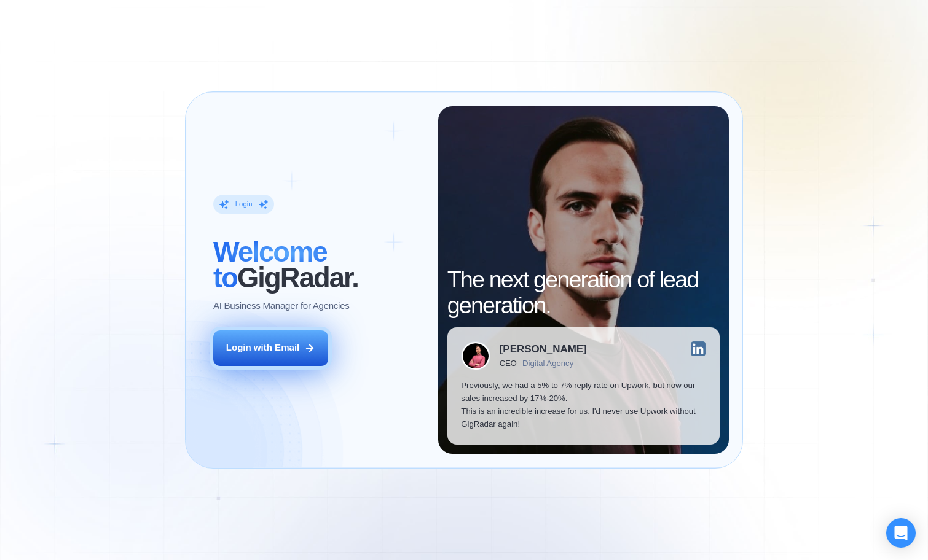 This screenshot has width=928, height=560. What do you see at coordinates (318, 265) in the screenshot?
I see `h2: ‍ GigRadar.` at bounding box center [318, 265].